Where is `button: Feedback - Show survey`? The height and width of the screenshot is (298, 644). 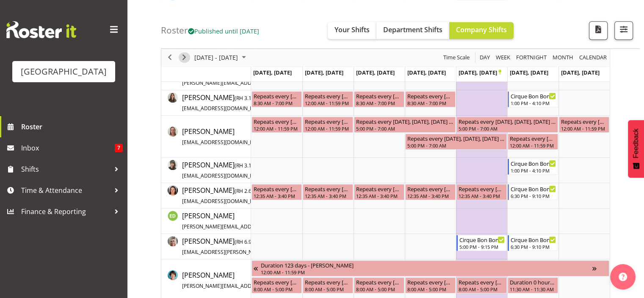
button: Feedback - Show survey is located at coordinates (635, 149).